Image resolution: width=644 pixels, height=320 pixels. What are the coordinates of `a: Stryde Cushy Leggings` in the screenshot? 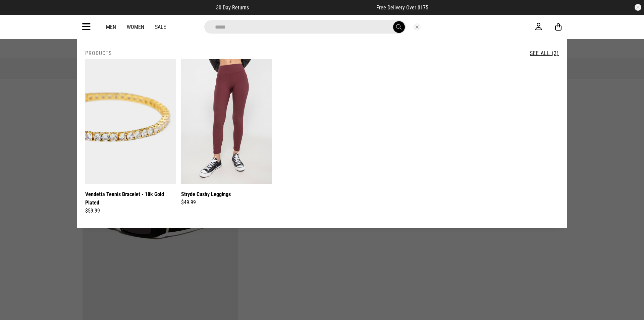 It's located at (206, 194).